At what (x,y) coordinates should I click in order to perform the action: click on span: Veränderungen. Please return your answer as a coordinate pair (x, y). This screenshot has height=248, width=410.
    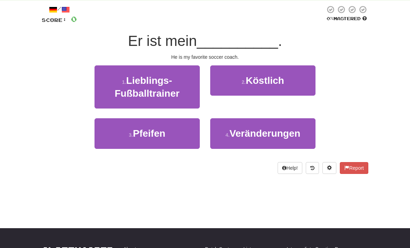
    Looking at the image, I should click on (265, 133).